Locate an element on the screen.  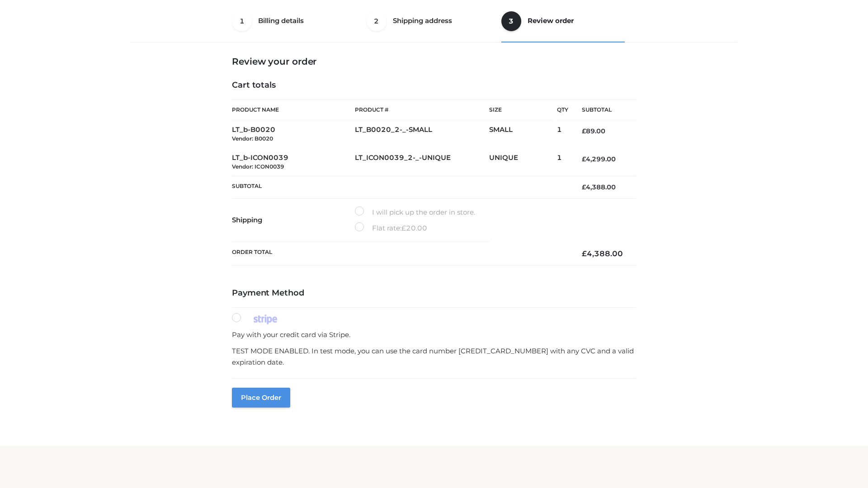
td: LT_ICON0039_2-_-UNIQUE is located at coordinates (422, 162).